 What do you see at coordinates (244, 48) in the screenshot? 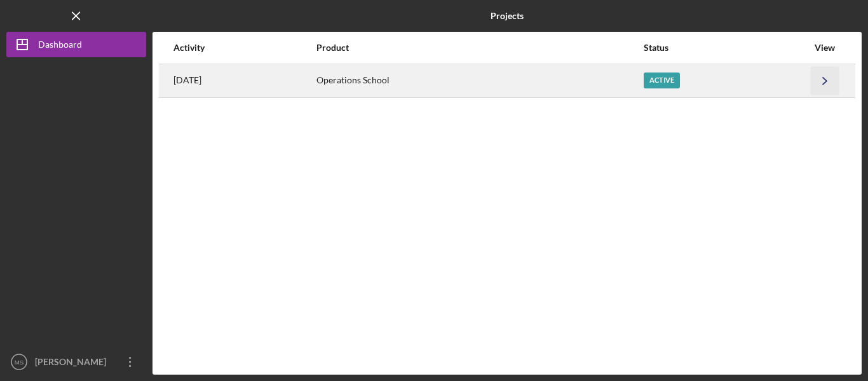
I see `div: Activity` at bounding box center [244, 48].